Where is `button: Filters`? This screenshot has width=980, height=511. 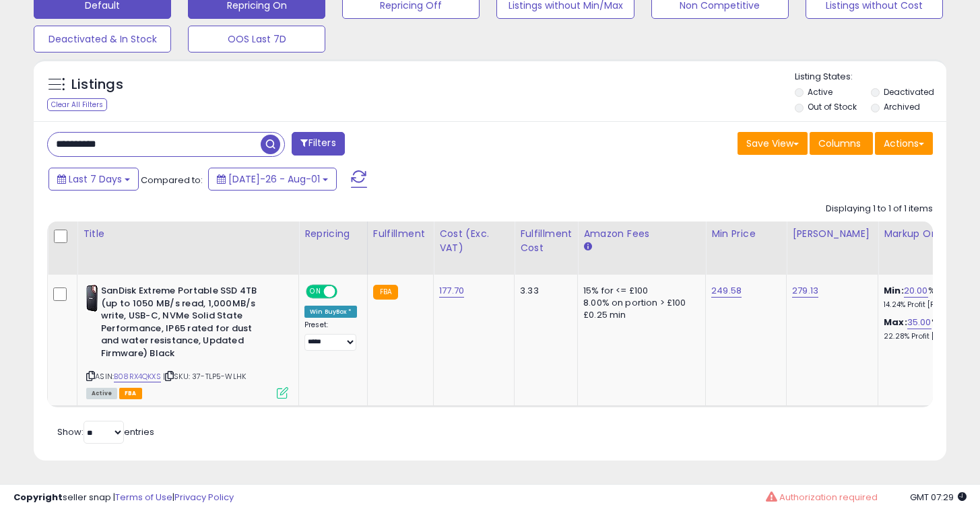 button: Filters is located at coordinates (318, 143).